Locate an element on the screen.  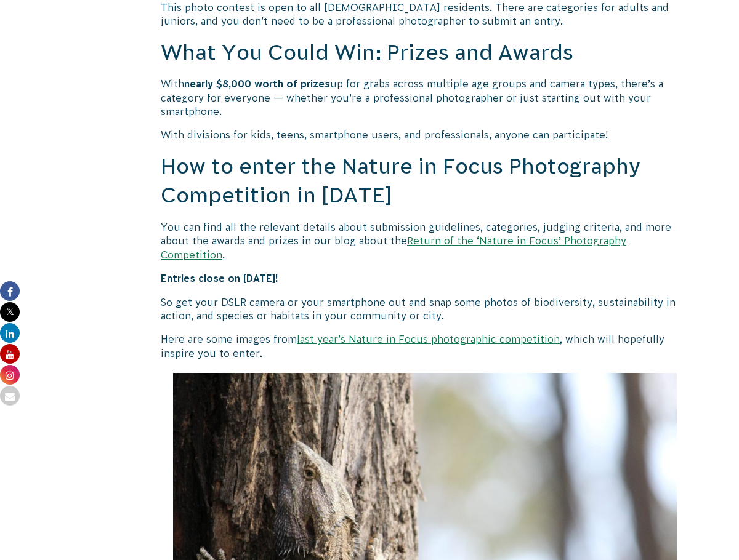
a: last year’s Nature in Focus photographic competition is located at coordinates (428, 340).